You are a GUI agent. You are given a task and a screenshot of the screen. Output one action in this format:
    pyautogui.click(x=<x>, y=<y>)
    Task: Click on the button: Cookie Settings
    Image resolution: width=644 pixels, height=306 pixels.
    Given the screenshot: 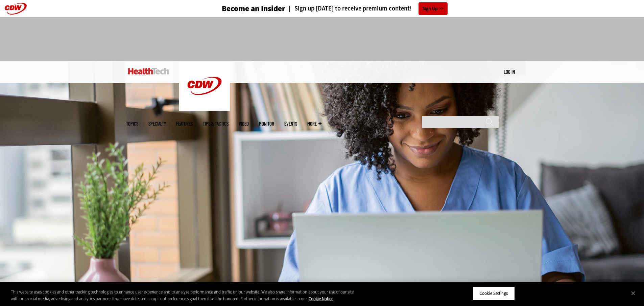 What is the action you would take?
    pyautogui.click(x=493, y=293)
    